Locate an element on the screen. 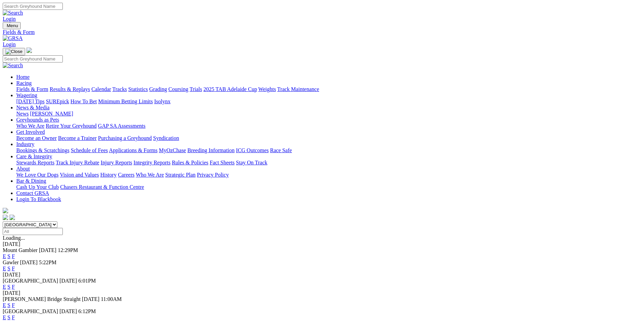  a: Statistics is located at coordinates (138, 89).